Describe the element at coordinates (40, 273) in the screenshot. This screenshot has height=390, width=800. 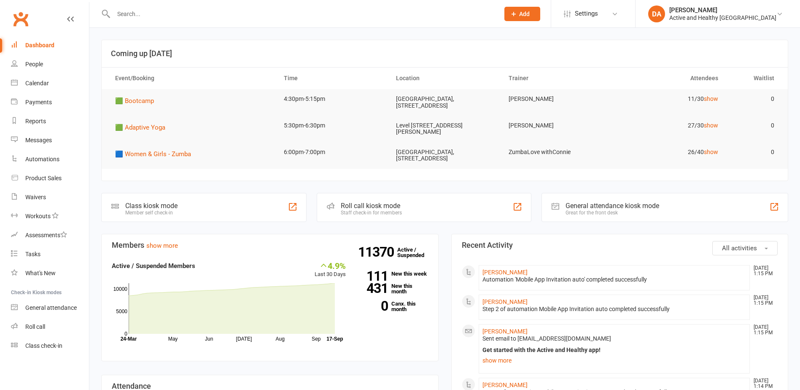
I see `div: What's New` at that location.